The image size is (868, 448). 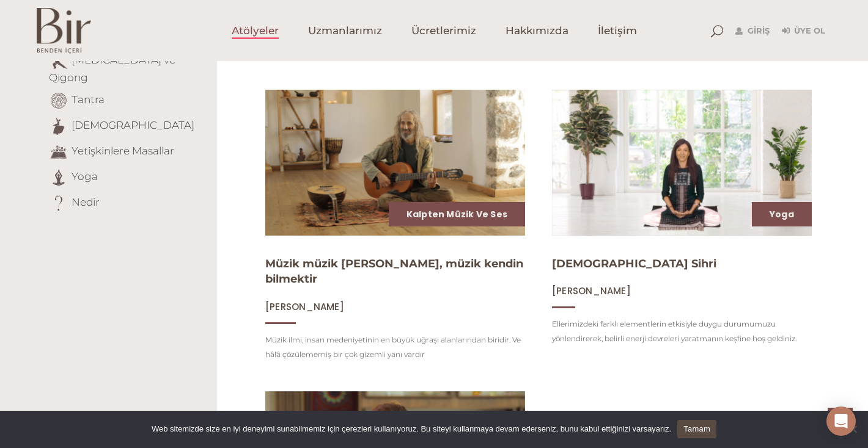 What do you see at coordinates (697, 429) in the screenshot?
I see `a: Tamam` at bounding box center [697, 429].